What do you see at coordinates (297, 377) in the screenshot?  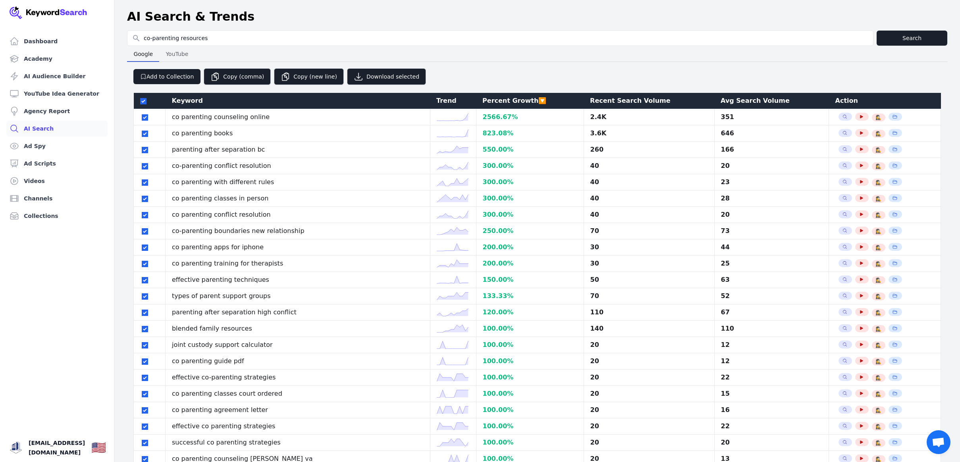 I see `td: effective co-parenting strategies` at bounding box center [297, 377].